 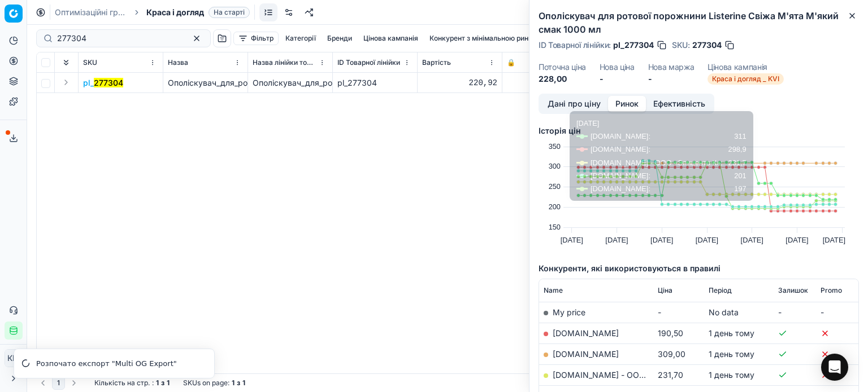 What do you see at coordinates (698, 131) in the screenshot?
I see `h5: Історія цін` at bounding box center [698, 131].